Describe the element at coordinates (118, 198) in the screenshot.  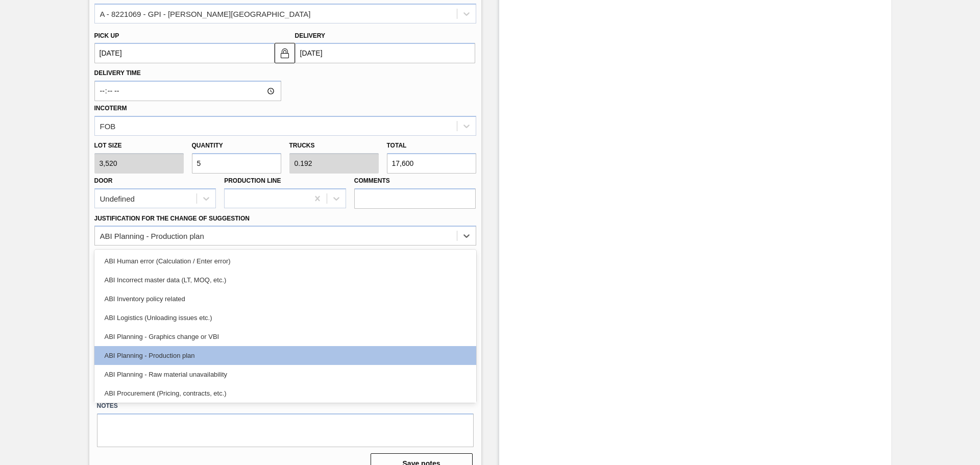
I see `div: Undefined` at that location.